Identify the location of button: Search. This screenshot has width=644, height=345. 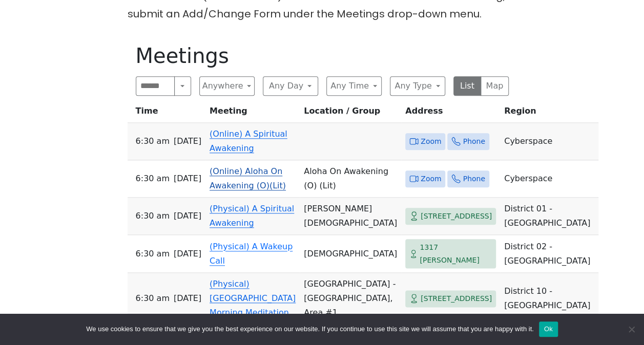
(182, 86).